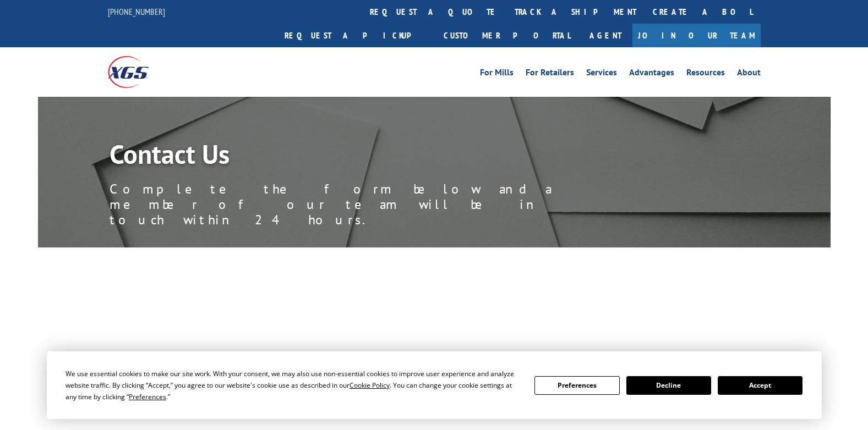 The image size is (868, 430). What do you see at coordinates (550, 74) in the screenshot?
I see `a: For Retailers` at bounding box center [550, 74].